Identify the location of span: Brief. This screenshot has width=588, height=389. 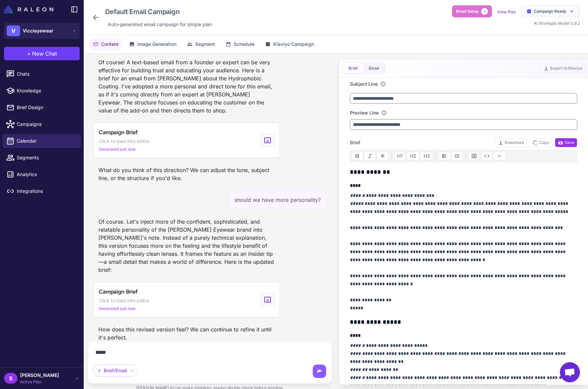
(355, 142).